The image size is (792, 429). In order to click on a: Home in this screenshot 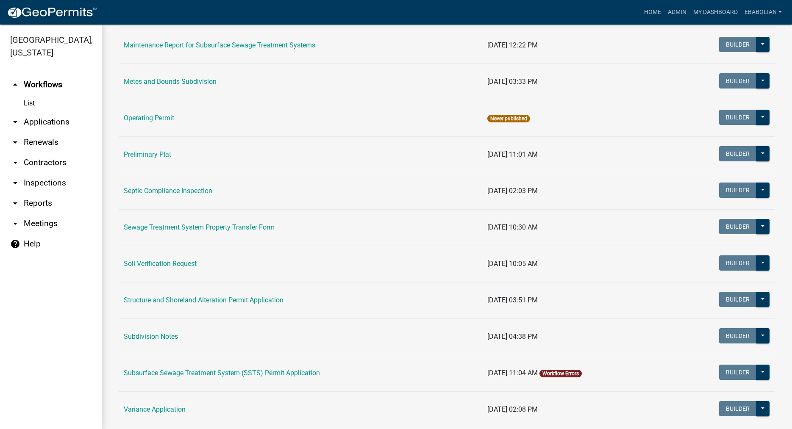, I will do `click(653, 12)`.